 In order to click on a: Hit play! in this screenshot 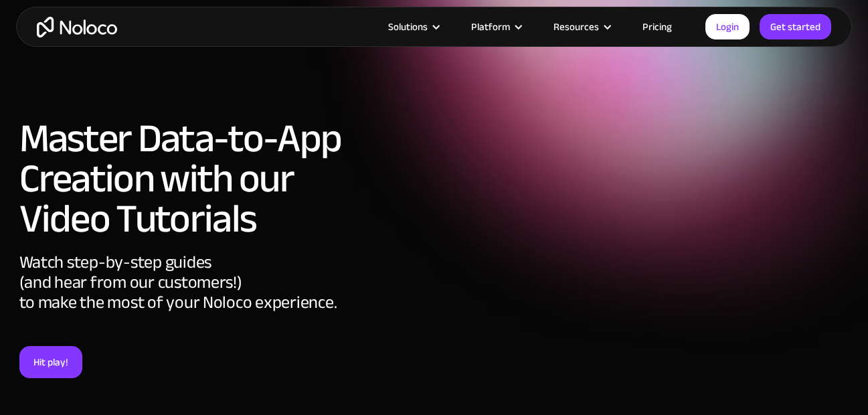, I will do `click(51, 362)`.